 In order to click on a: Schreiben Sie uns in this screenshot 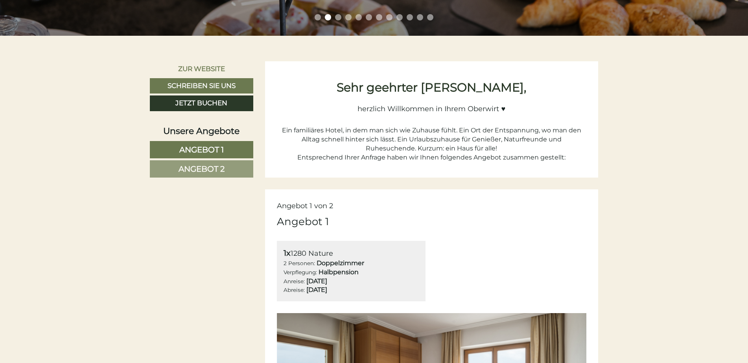, I will do `click(201, 86)`.